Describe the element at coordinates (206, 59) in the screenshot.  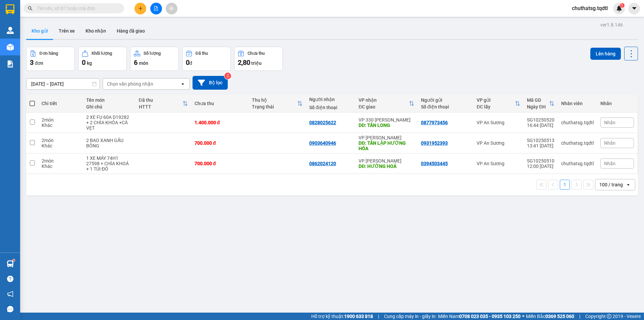
I see `button: Đã thu0đ` at that location.